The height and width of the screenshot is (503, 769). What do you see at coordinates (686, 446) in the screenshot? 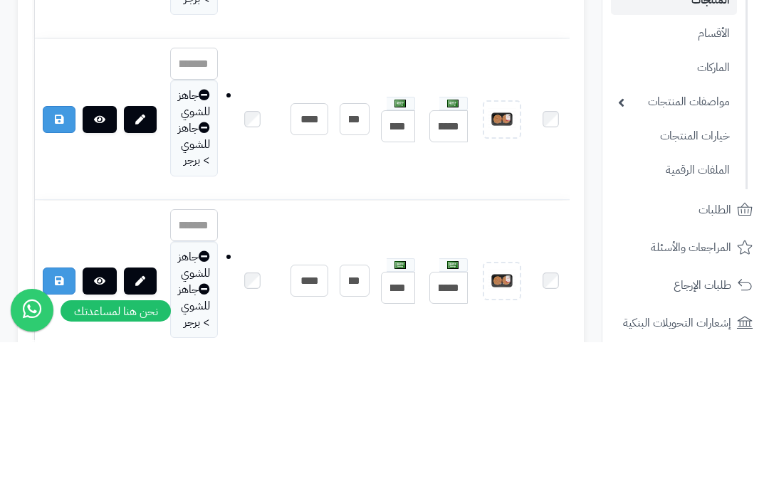
I see `a: طلبات الإرجاع` at bounding box center [686, 446].